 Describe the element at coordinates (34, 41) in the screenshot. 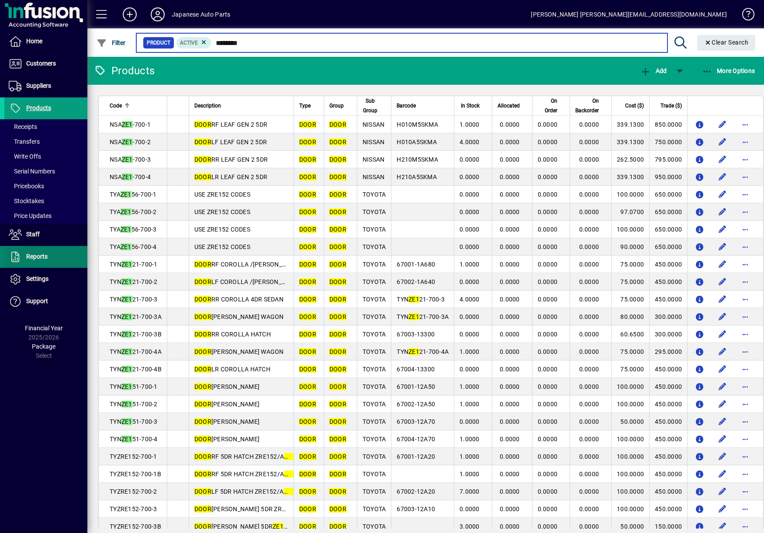

I see `span: Home` at that location.